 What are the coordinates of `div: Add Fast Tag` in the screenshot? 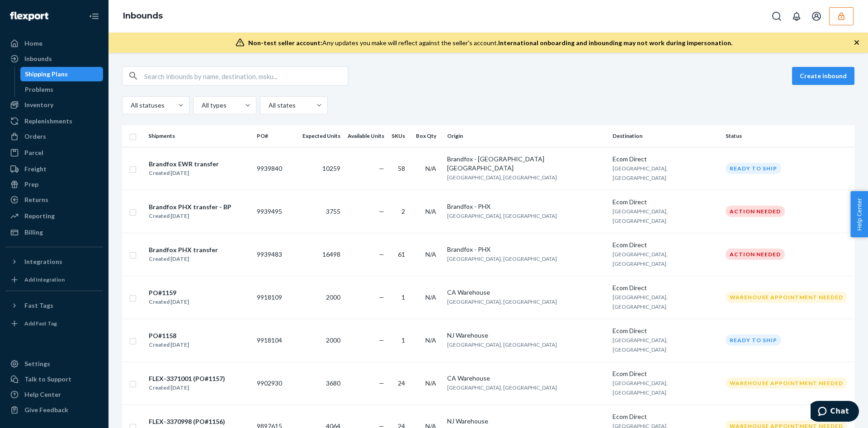 It's located at (41, 323).